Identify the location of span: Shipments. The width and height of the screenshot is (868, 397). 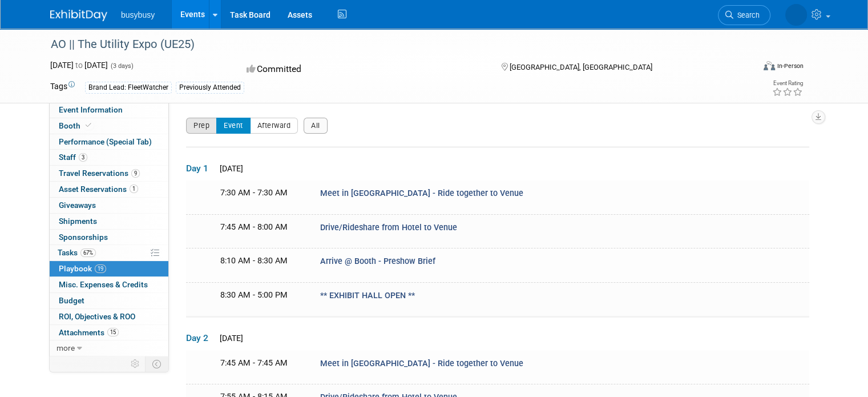
(78, 221).